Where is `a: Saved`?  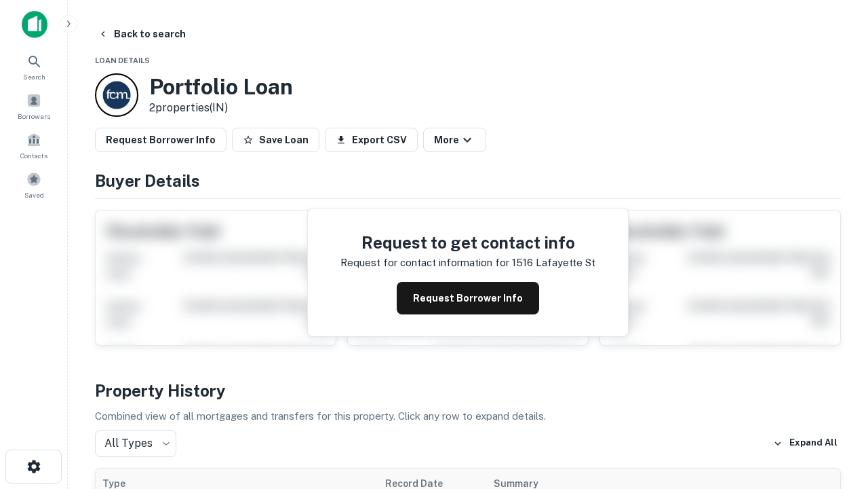 a: Saved is located at coordinates (34, 184).